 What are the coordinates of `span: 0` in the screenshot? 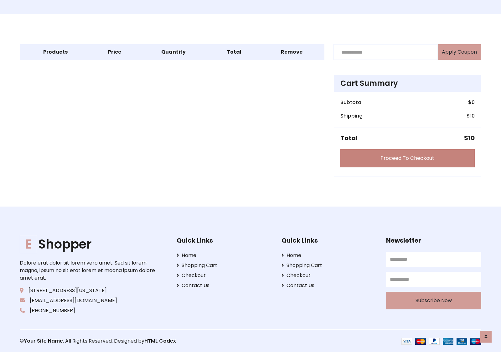 It's located at (473, 102).